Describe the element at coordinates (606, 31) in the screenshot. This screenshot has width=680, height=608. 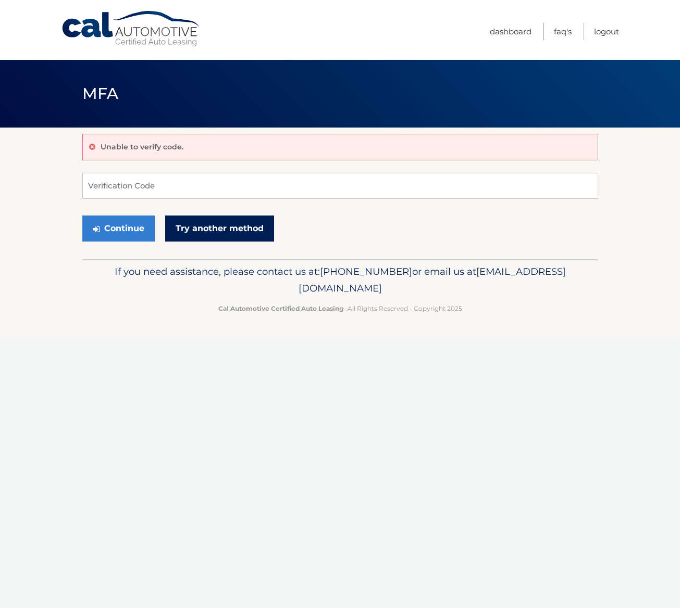
I see `a: Logout` at that location.